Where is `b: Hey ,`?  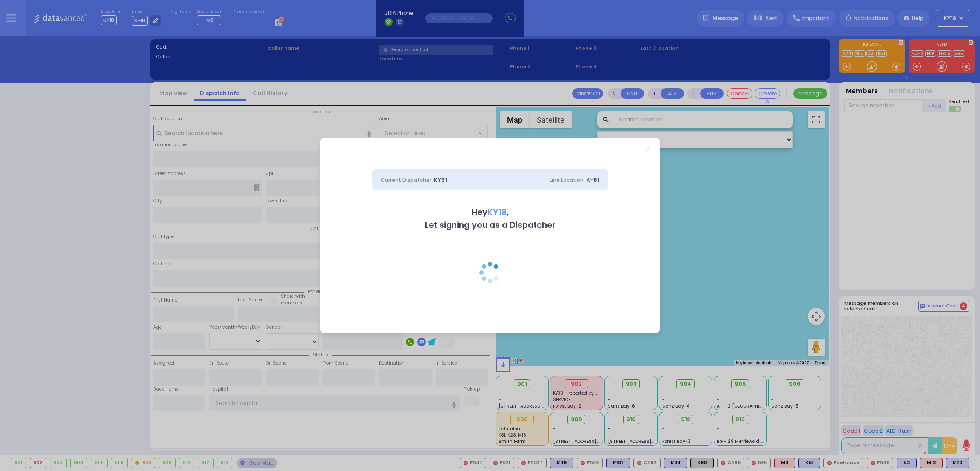
b: Hey , is located at coordinates (490, 212).